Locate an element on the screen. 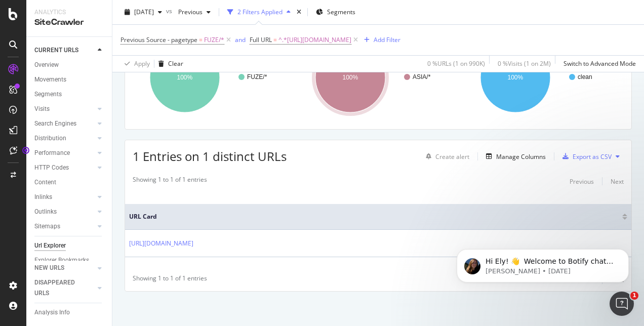 This screenshot has height=326, width=644. a: Segments is located at coordinates (69, 94).